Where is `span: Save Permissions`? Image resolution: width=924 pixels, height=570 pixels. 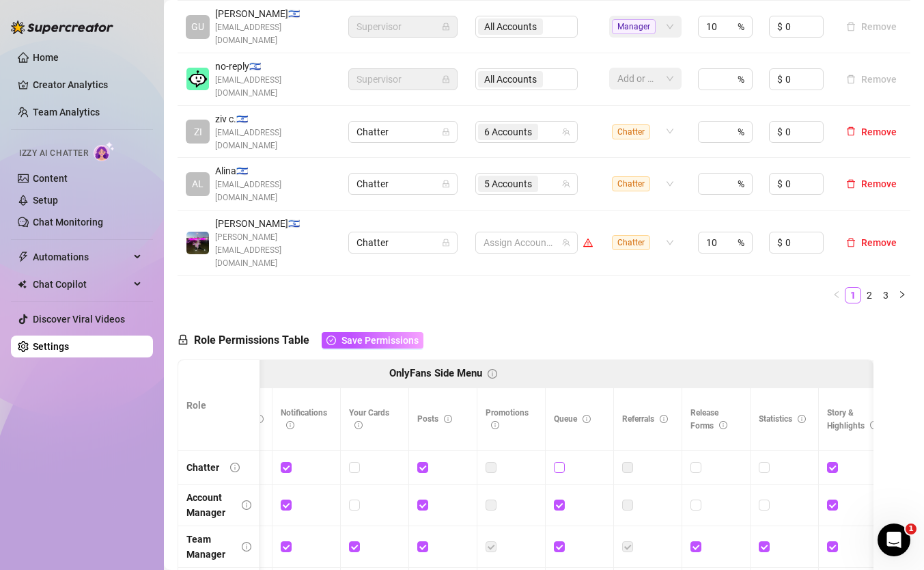
span: Save Permissions is located at coordinates (380, 340).